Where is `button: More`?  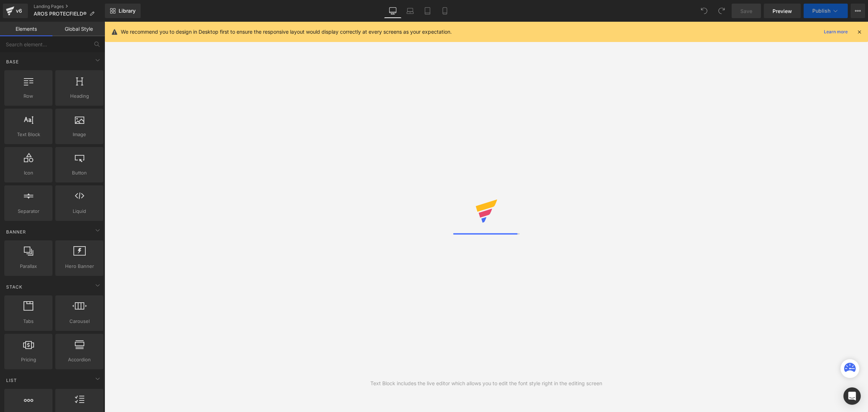 button: More is located at coordinates (858, 11).